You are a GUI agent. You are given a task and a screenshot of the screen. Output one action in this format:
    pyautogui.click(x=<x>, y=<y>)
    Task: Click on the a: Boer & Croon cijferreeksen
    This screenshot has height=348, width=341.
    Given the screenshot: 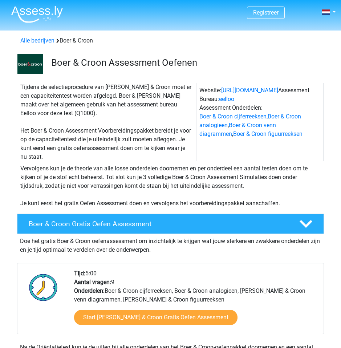 What is the action you would take?
    pyautogui.click(x=233, y=116)
    